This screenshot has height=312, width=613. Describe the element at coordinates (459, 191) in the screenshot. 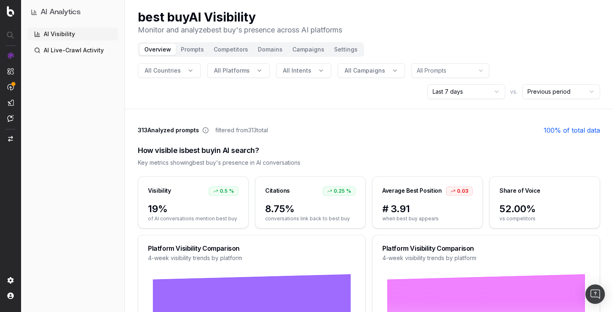

I see `div: 0.03` at that location.